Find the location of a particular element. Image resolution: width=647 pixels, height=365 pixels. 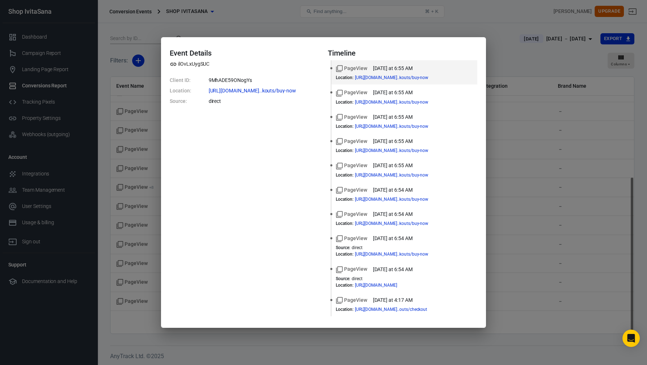

time: 2025-09-30T06:54:59-04:00 is located at coordinates (393, 190).